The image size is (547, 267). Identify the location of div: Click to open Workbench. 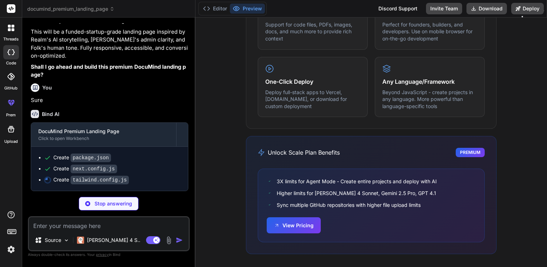
(104, 139).